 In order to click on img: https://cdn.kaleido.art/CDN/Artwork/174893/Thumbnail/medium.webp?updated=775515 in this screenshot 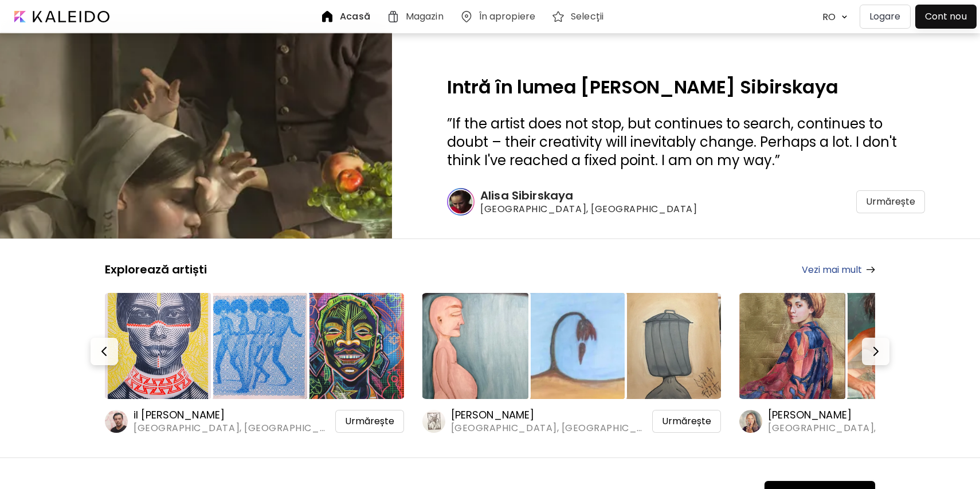, I will do `click(254, 346)`.